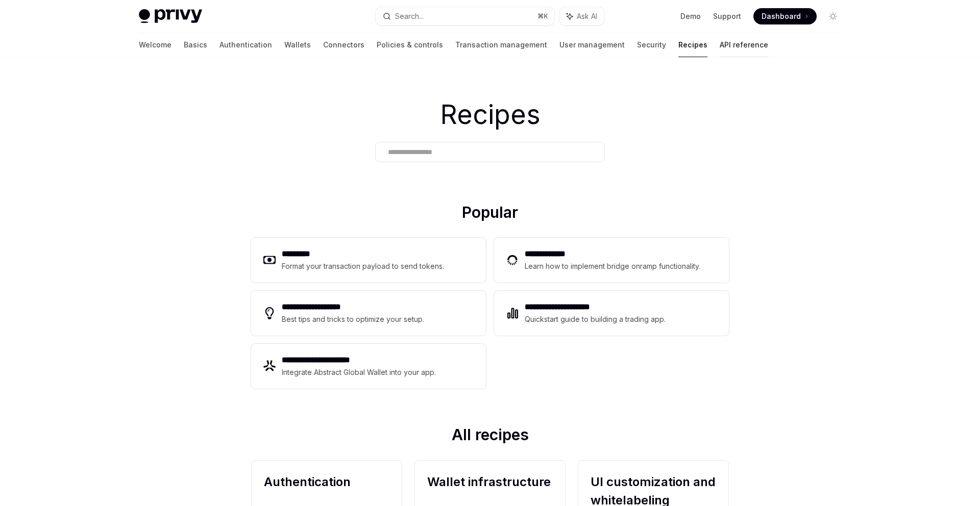 The image size is (980, 506). What do you see at coordinates (542, 17) in the screenshot?
I see `span: ⌘ K` at bounding box center [542, 17].